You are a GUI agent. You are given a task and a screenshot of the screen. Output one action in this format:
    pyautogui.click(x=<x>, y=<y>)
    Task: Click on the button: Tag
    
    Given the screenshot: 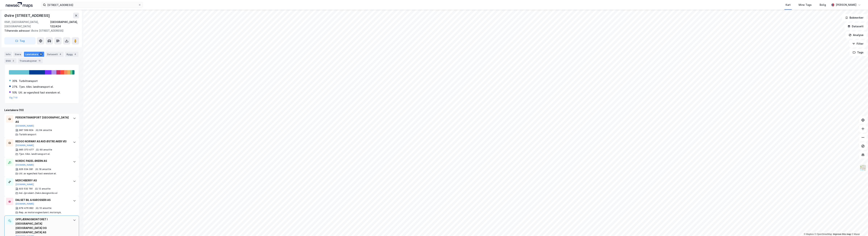 What is the action you would take?
    pyautogui.click(x=20, y=41)
    